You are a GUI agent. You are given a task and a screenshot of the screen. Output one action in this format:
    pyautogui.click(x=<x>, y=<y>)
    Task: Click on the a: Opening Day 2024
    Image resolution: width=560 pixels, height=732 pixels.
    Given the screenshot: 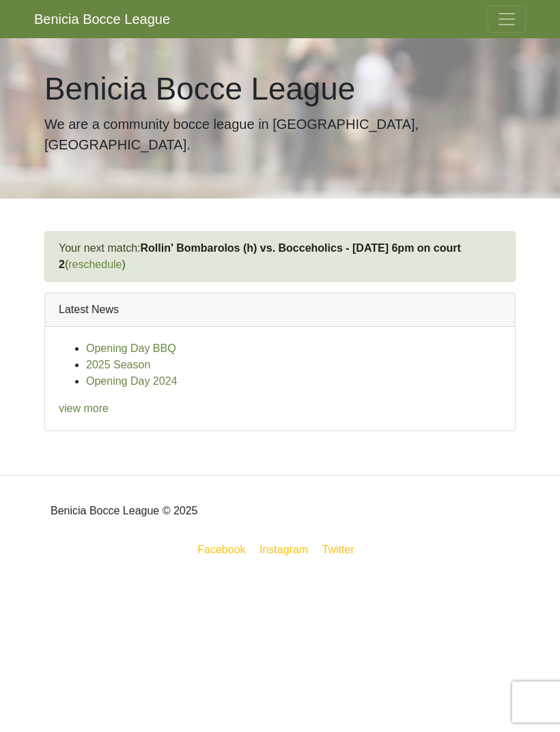 What is the action you would take?
    pyautogui.click(x=131, y=380)
    